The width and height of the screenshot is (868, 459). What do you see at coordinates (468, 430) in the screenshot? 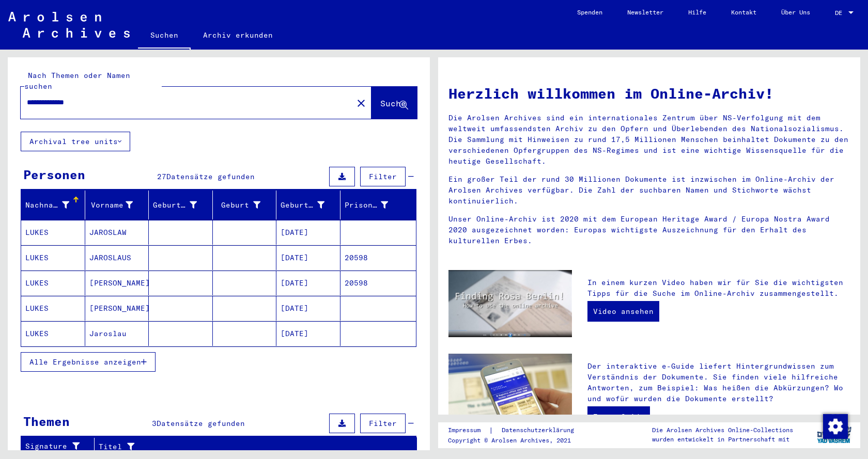
I see `a: Impressum` at bounding box center [468, 430].